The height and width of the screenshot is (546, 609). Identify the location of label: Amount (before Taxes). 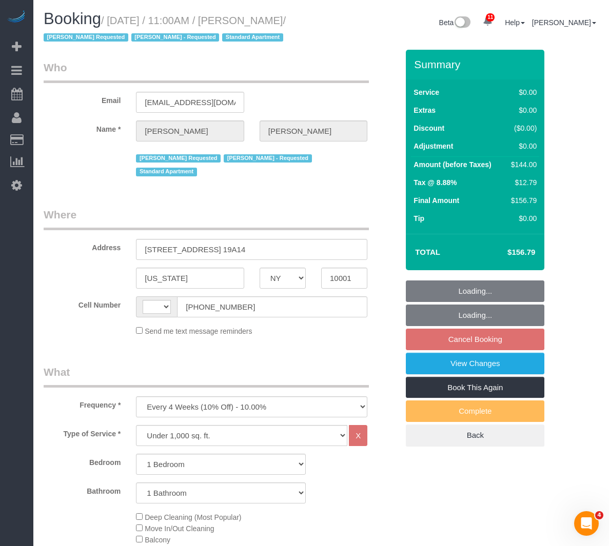
(452, 165).